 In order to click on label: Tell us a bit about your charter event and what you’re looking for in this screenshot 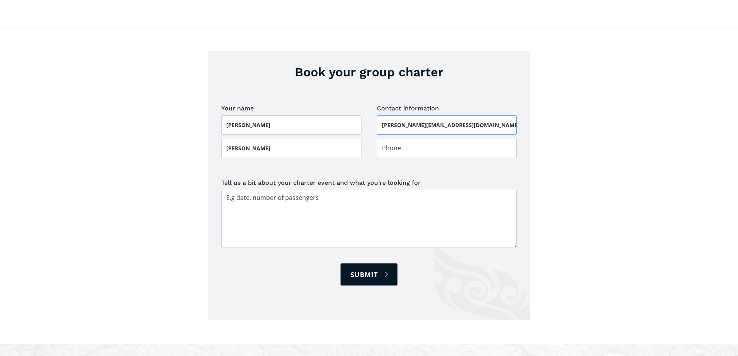, I will do `click(369, 183)`.